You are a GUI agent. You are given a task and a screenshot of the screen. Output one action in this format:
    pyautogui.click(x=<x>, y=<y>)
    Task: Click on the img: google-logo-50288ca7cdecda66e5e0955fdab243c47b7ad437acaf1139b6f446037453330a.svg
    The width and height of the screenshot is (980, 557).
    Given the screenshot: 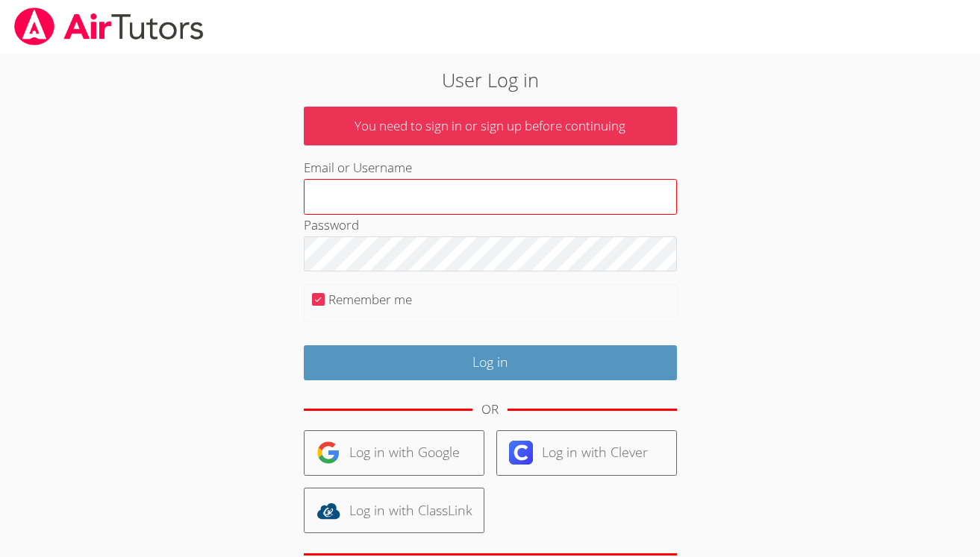 What is the action you would take?
    pyautogui.click(x=328, y=453)
    